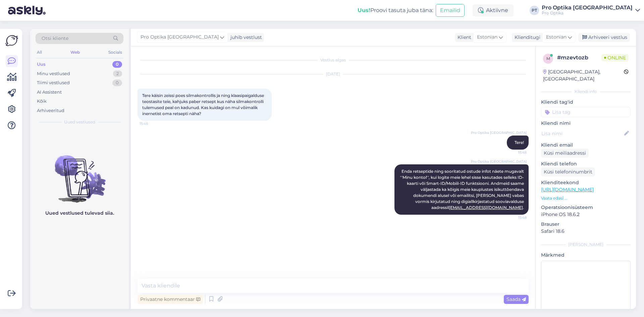 This screenshot has height=317, width=644. Describe the element at coordinates (585, 255) in the screenshot. I see `p: Märkmed` at that location.